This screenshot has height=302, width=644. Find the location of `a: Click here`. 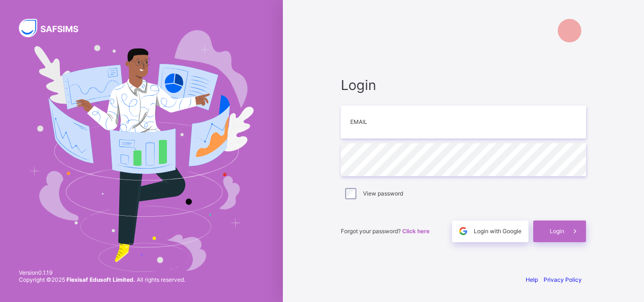

a: Click here is located at coordinates (416, 231).